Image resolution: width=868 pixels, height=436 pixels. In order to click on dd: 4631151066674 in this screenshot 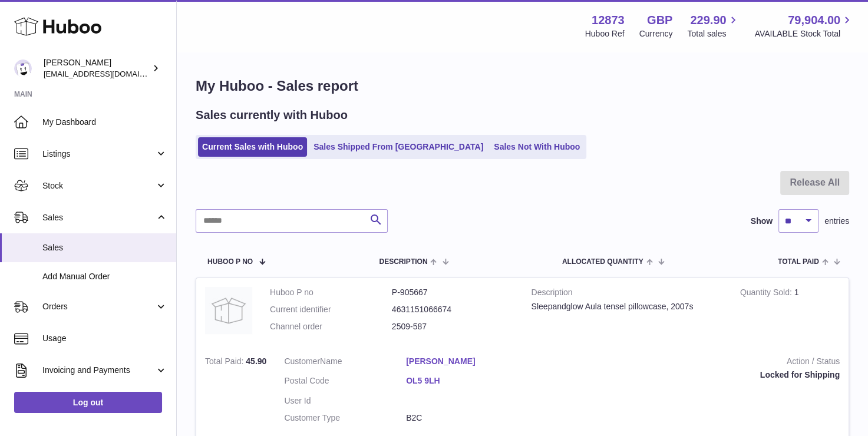, I will do `click(453, 309)`.